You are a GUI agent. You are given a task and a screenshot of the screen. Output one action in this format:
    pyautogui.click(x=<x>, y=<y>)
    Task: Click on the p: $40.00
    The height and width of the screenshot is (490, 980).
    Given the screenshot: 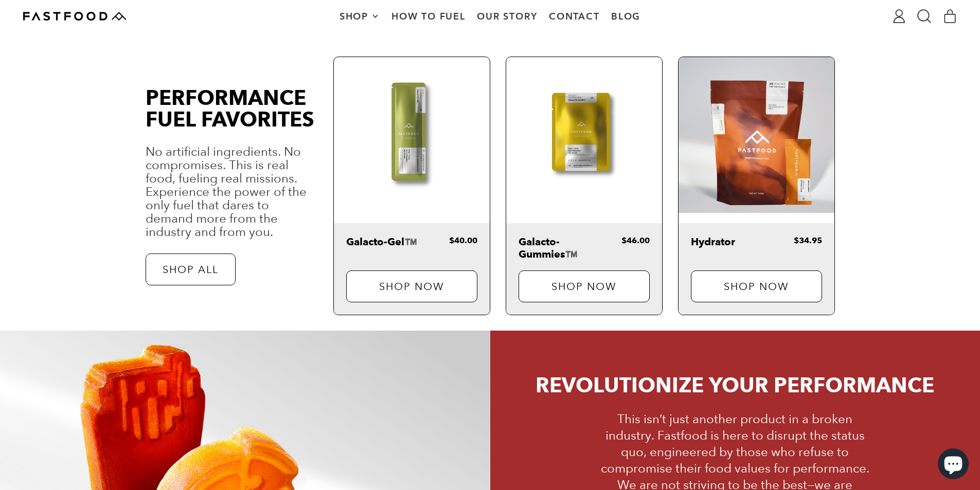 What is the action you would take?
    pyautogui.click(x=463, y=241)
    